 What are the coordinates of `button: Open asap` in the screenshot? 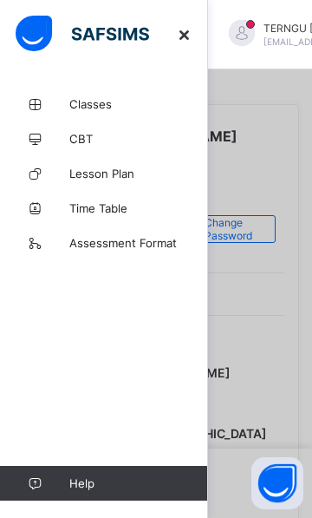 It's located at (278, 483).